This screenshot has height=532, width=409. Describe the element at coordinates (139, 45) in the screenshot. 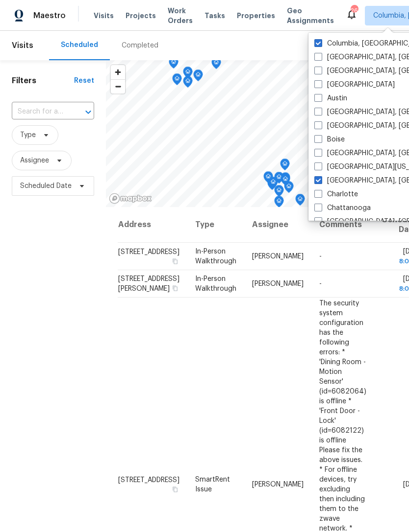

I see `div: Completed` at that location.